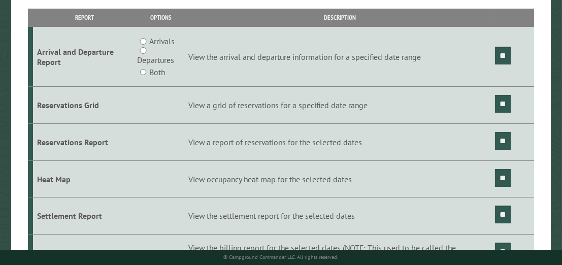  Describe the element at coordinates (64, 63) in the screenshot. I see `div: Domain Overview` at that location.